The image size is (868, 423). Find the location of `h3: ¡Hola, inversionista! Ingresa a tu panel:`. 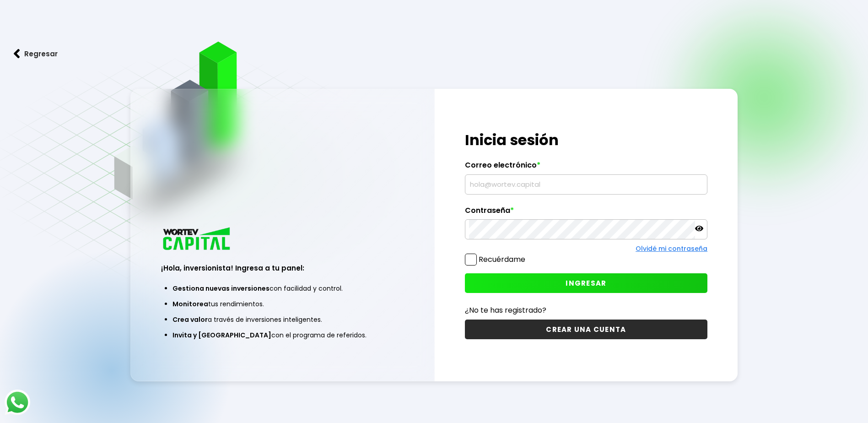

h3: ¡Hola, inversionista! Ingresa a tu panel: is located at coordinates (282, 268).